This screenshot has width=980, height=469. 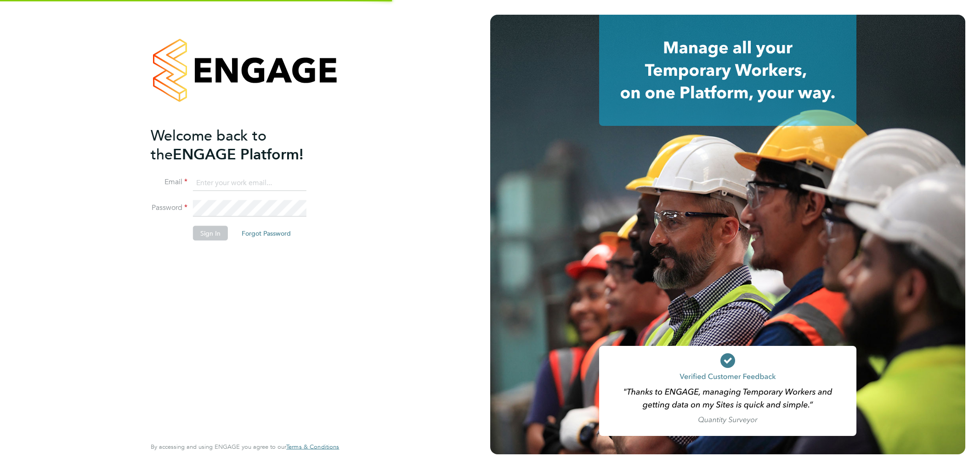 I want to click on span: Terms & Conditions, so click(x=312, y=447).